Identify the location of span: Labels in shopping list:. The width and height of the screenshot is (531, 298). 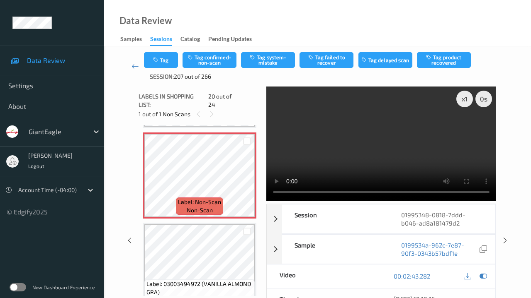
(172, 101).